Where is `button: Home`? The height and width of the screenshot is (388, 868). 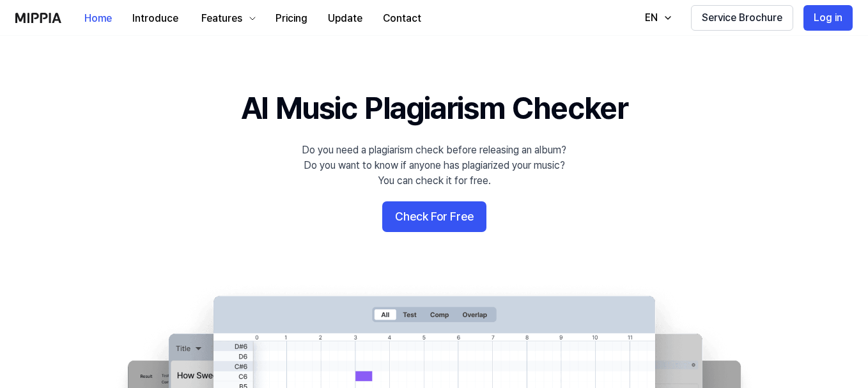
button: Home is located at coordinates (98, 18).